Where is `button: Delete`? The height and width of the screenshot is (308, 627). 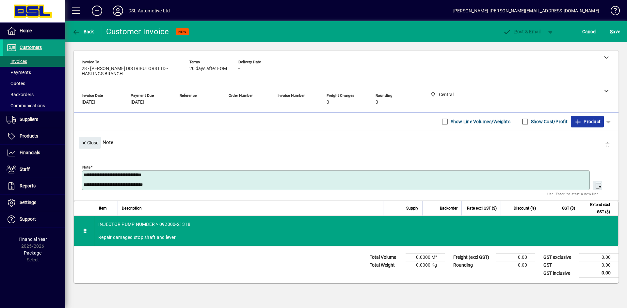
button: Delete is located at coordinates (607, 145).